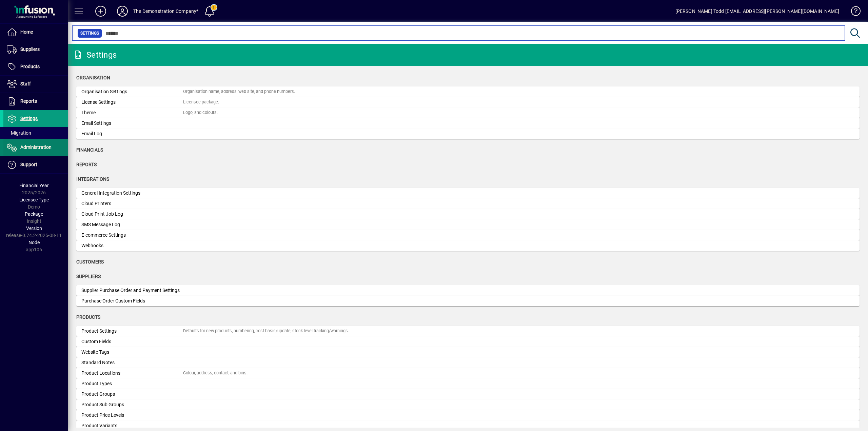 Image resolution: width=868 pixels, height=431 pixels. I want to click on a: Product Price Levels, so click(468, 415).